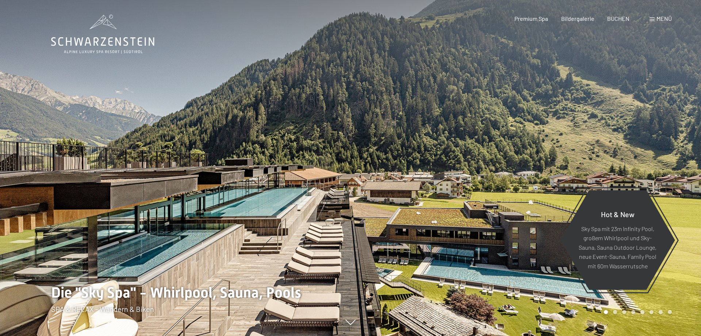  What do you see at coordinates (618, 18) in the screenshot?
I see `a: BUCHEN` at bounding box center [618, 18].